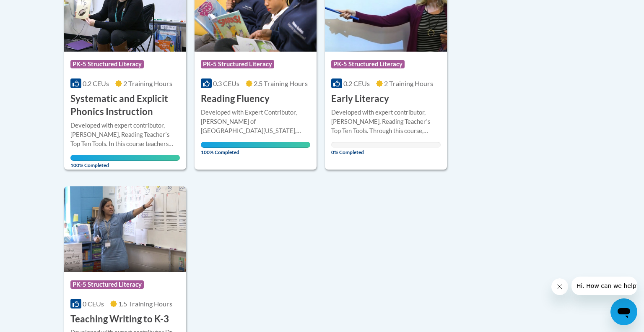  What do you see at coordinates (281, 83) in the screenshot?
I see `span: 2.5 Training Hours` at bounding box center [281, 83].